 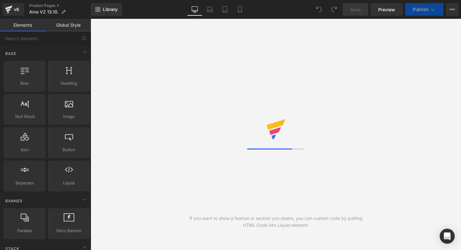 I want to click on div: Open Intercom Messenger, so click(x=447, y=236).